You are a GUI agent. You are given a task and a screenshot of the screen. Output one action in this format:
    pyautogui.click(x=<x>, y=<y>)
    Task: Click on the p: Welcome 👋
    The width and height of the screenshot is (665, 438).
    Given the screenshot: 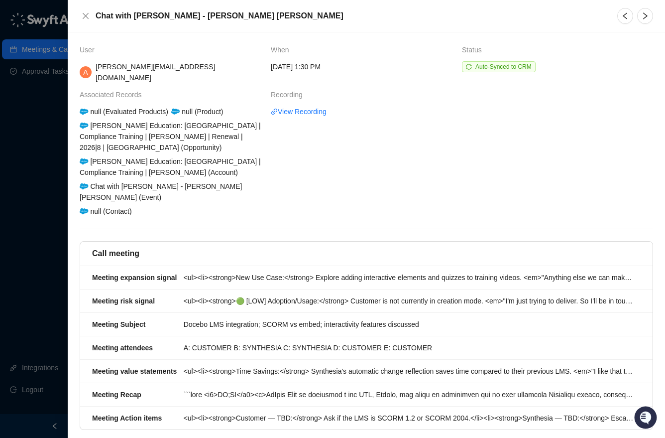 What is the action you would take?
    pyautogui.click(x=96, y=48)
    